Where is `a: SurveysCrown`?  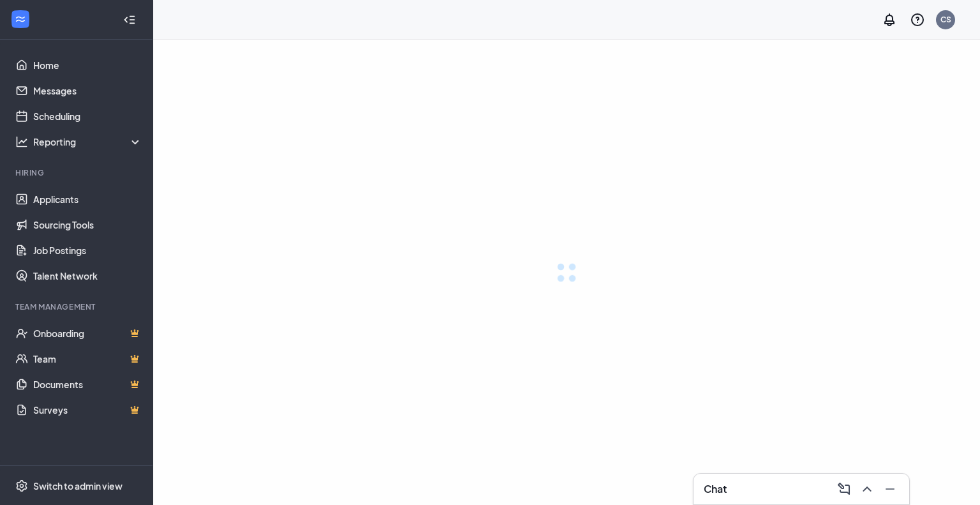
a: SurveysCrown is located at coordinates (87, 410).